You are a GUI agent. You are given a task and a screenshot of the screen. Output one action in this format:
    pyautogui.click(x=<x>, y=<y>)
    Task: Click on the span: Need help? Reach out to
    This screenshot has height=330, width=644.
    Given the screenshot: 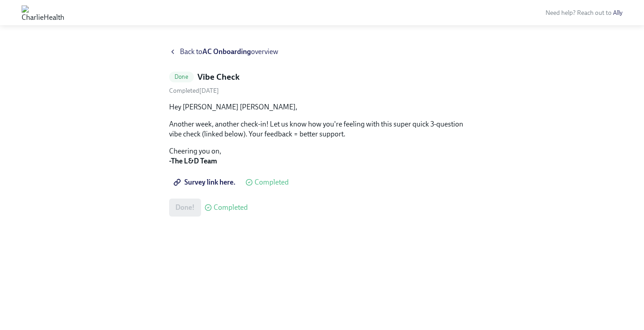 What is the action you would take?
    pyautogui.click(x=583, y=13)
    